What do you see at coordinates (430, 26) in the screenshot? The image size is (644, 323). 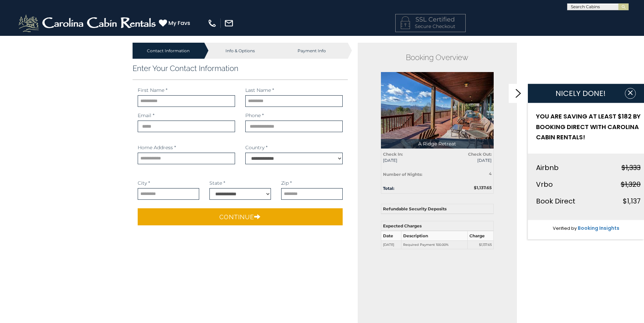 I see `p: Secure Checkout` at bounding box center [430, 26].